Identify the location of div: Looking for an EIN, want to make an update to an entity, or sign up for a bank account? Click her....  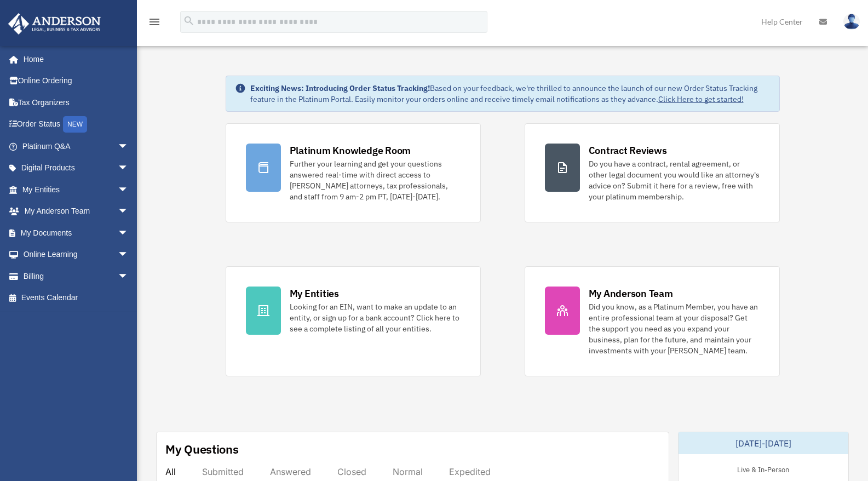
(376, 318).